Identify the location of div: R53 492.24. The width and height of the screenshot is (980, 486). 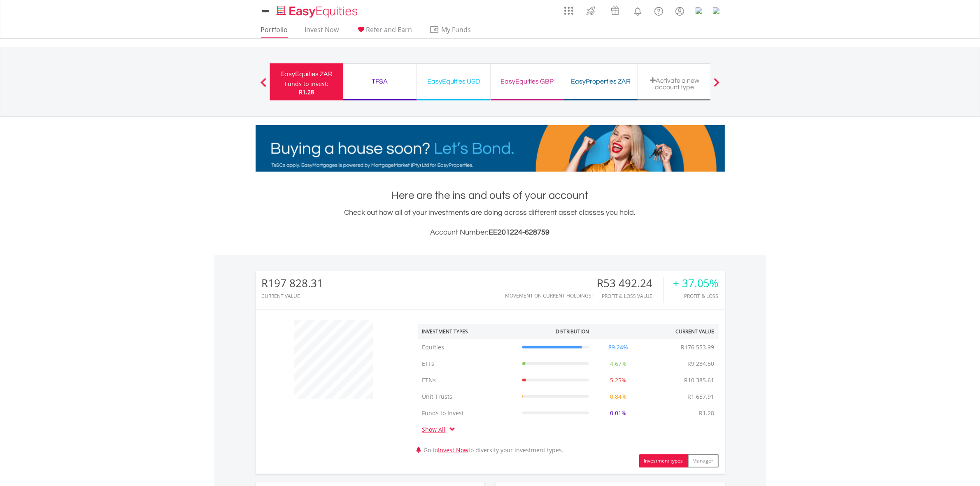
(630, 283).